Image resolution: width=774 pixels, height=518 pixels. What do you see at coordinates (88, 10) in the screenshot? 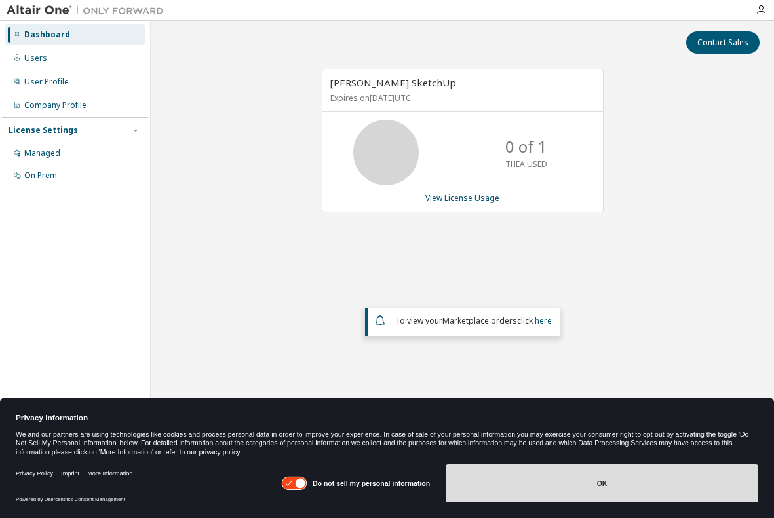
I see `img: Altair One` at bounding box center [88, 10].